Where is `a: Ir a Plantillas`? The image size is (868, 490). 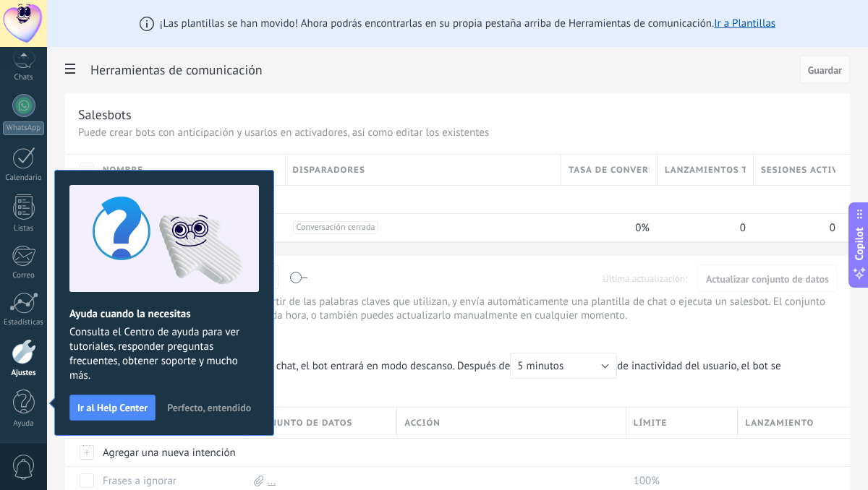 a: Ir a Plantillas is located at coordinates (744, 24).